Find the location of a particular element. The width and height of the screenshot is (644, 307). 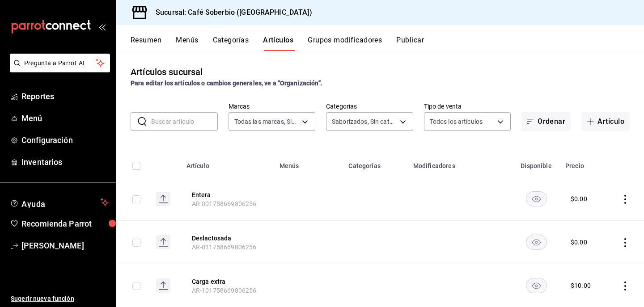

button: Categorías is located at coordinates (231, 44).